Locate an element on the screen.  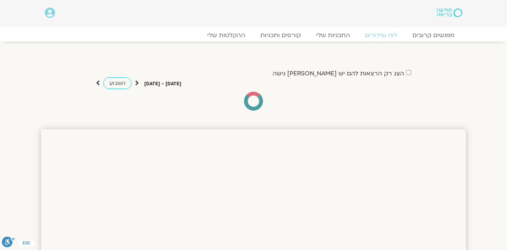
a: מפגשים קרובים is located at coordinates (433, 35).